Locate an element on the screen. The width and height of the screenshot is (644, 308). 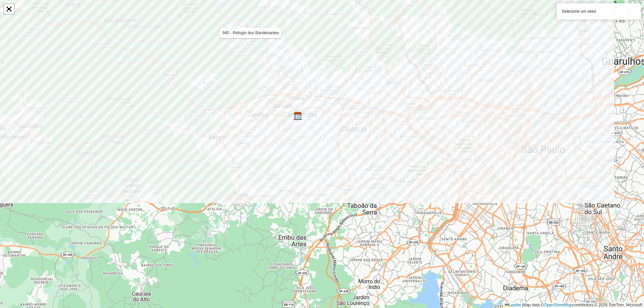
a: Leaflet is located at coordinates (513, 305).